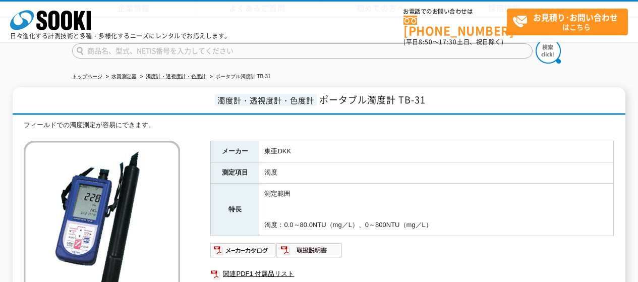 The image size is (638, 282). I want to click on a: 水質測定器, so click(124, 76).